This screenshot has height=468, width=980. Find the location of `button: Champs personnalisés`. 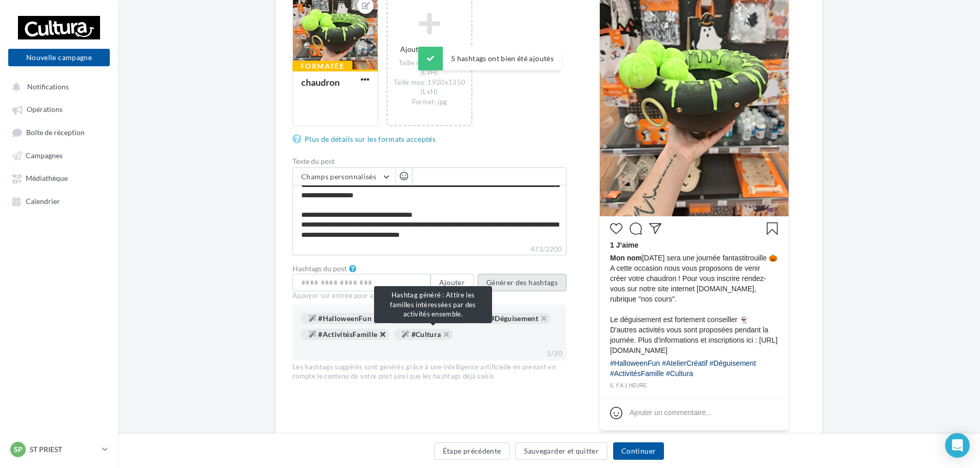

button: Champs personnalisés is located at coordinates (343, 176).